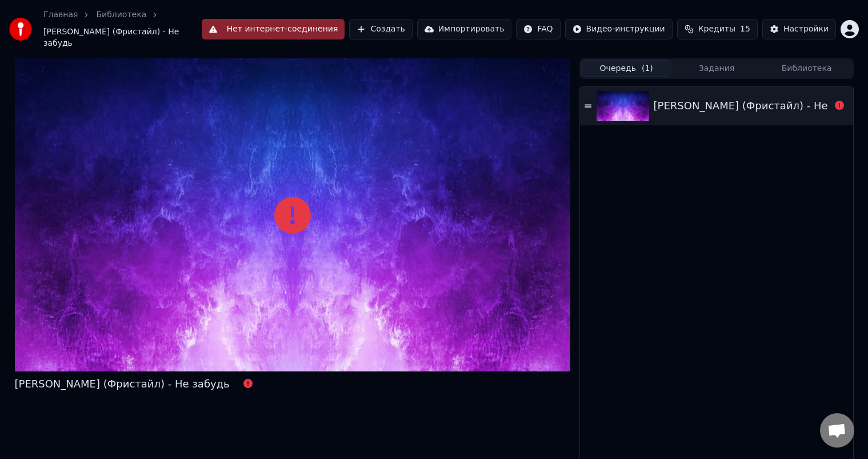 Image resolution: width=868 pixels, height=459 pixels. I want to click on img: youka, so click(21, 29).